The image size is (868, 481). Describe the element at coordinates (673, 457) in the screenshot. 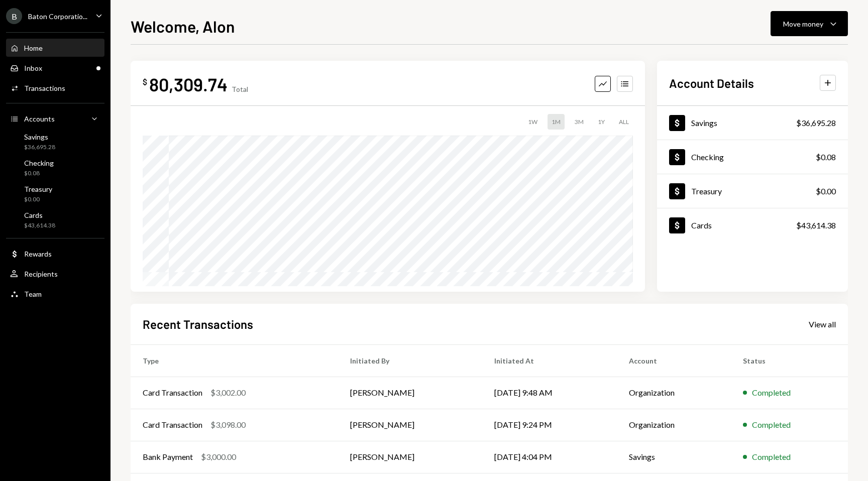

I see `td: Savings` at that location.